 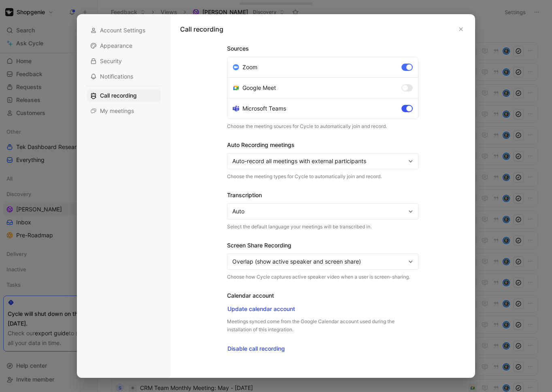 I want to click on div: Security, so click(x=123, y=61).